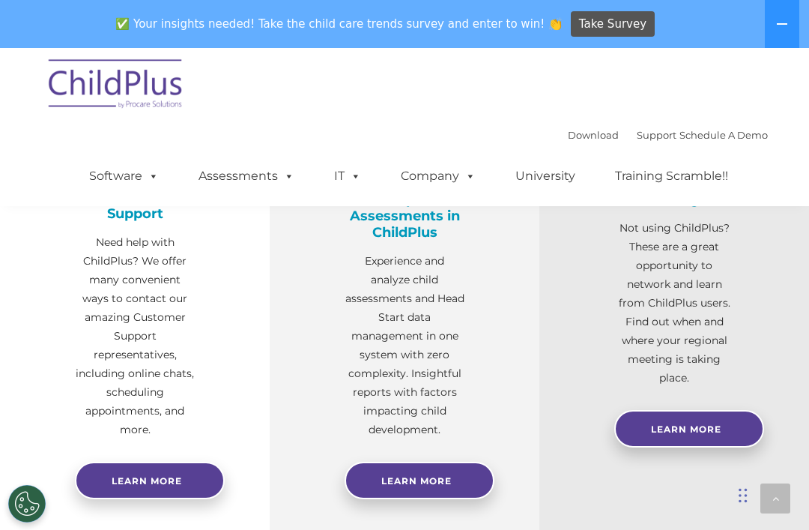  Describe the element at coordinates (147, 480) in the screenshot. I see `span: Learn more` at that location.